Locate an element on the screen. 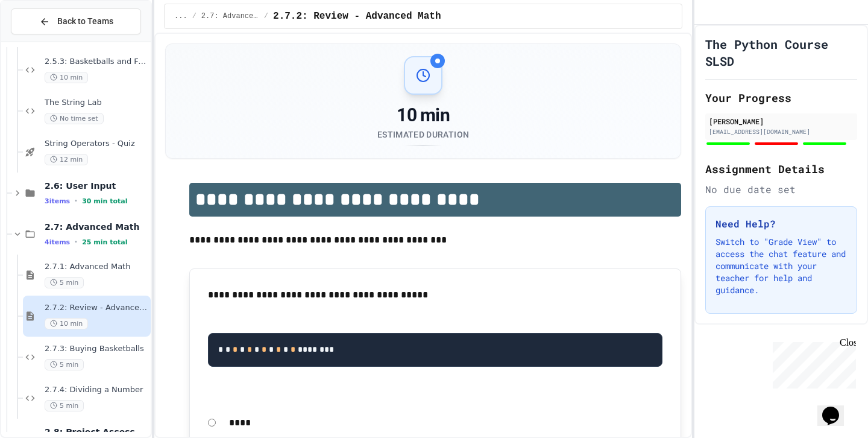  span: 2.7.4: Dividing a Number is located at coordinates (96, 389).